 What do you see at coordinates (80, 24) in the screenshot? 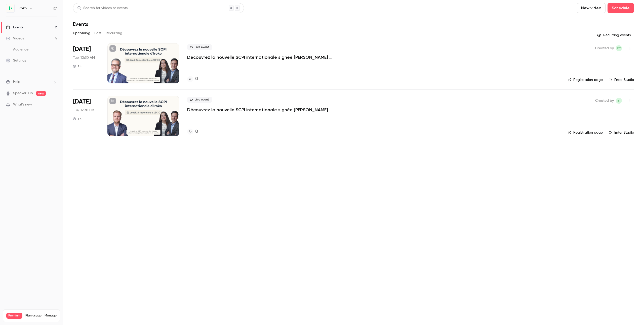
I see `h1: Events` at bounding box center [80, 24].